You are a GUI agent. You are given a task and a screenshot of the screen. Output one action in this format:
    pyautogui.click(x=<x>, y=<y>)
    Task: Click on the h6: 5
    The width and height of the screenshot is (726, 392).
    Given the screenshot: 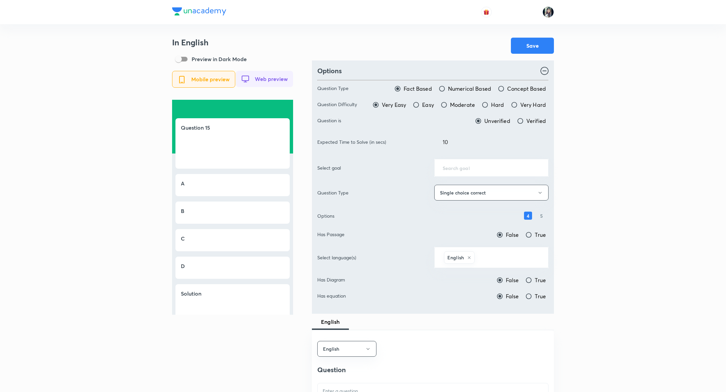 What is the action you would take?
    pyautogui.click(x=542, y=216)
    